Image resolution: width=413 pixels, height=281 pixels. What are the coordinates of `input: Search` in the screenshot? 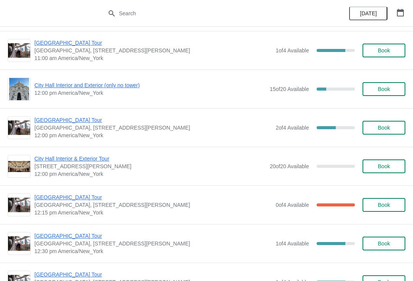 It's located at (214, 13).